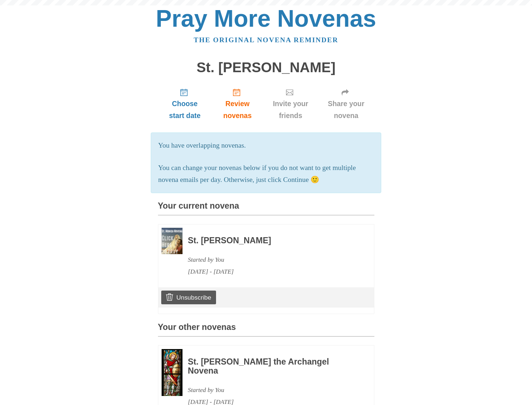 The image size is (532, 405). Describe the element at coordinates (185, 110) in the screenshot. I see `span: Choose start date` at that location.